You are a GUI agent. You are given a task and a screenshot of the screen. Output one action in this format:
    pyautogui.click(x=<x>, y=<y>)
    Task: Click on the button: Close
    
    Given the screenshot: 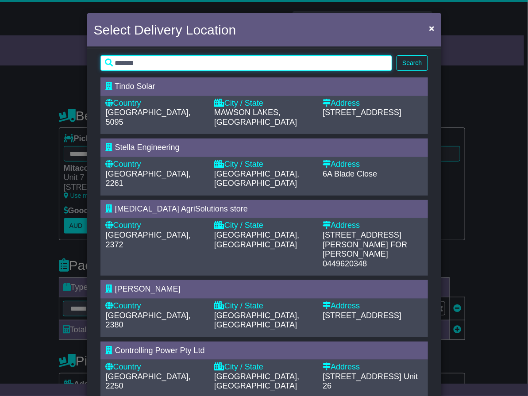 What is the action you would take?
    pyautogui.click(x=431, y=28)
    